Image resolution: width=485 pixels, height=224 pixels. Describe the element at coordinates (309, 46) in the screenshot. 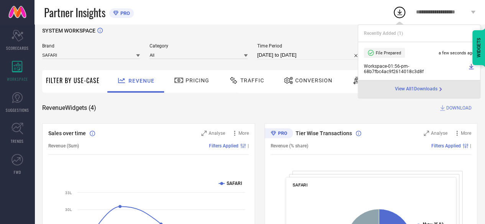

I see `span: Time Period` at that location.